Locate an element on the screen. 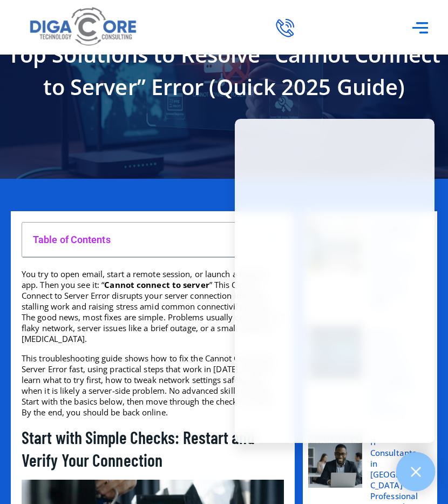 This screenshot has height=504, width=448. h2: Start with Simple Checks: Restart and Verify Your Connection is located at coordinates (153, 448).